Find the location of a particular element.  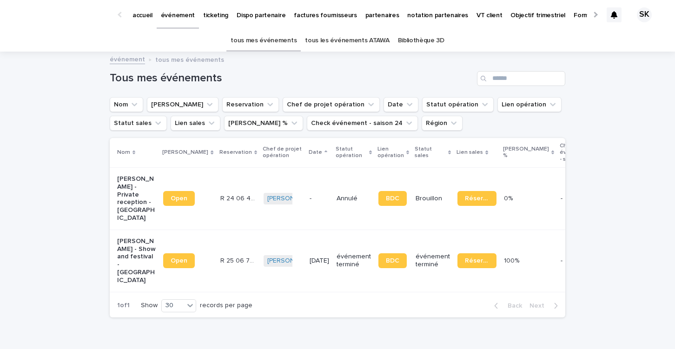

input: Search is located at coordinates (521, 79).